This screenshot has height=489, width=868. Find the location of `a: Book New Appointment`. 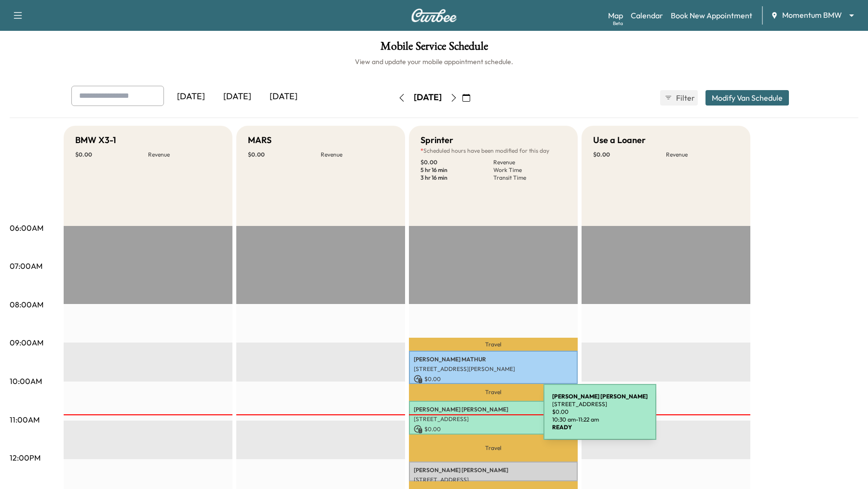

a: Book New Appointment is located at coordinates (711, 15).